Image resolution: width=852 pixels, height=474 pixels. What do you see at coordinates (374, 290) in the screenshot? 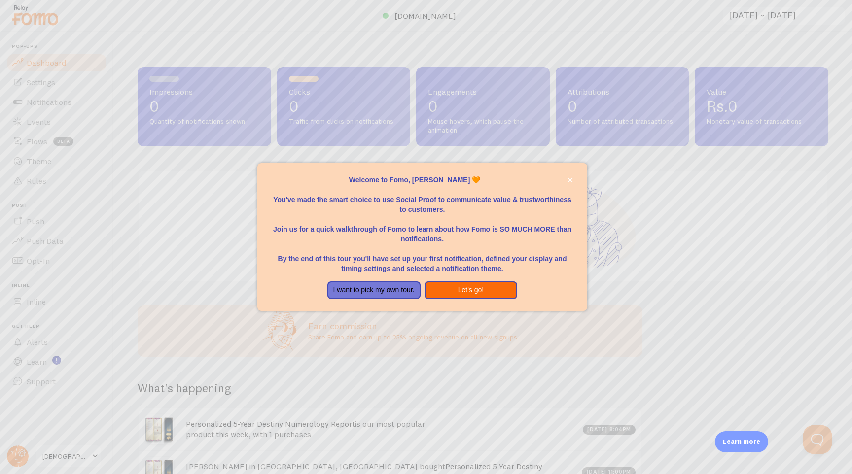
I see `button: I want to pick my own tour.` at bounding box center [374, 290].